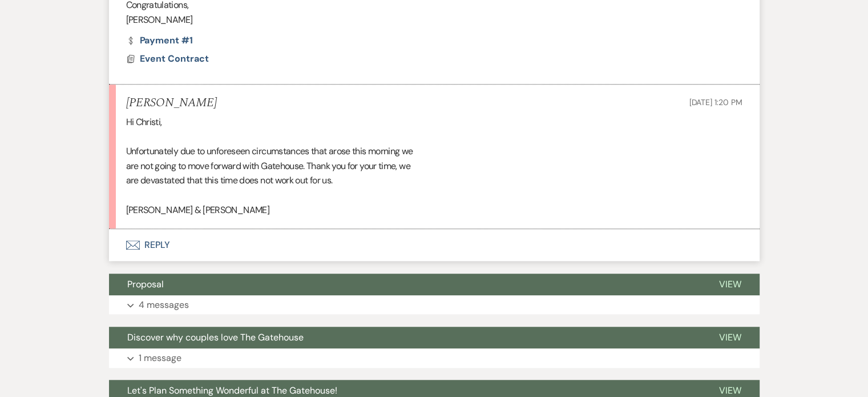 The width and height of the screenshot is (868, 397). I want to click on button: Event Contract, so click(175, 59).